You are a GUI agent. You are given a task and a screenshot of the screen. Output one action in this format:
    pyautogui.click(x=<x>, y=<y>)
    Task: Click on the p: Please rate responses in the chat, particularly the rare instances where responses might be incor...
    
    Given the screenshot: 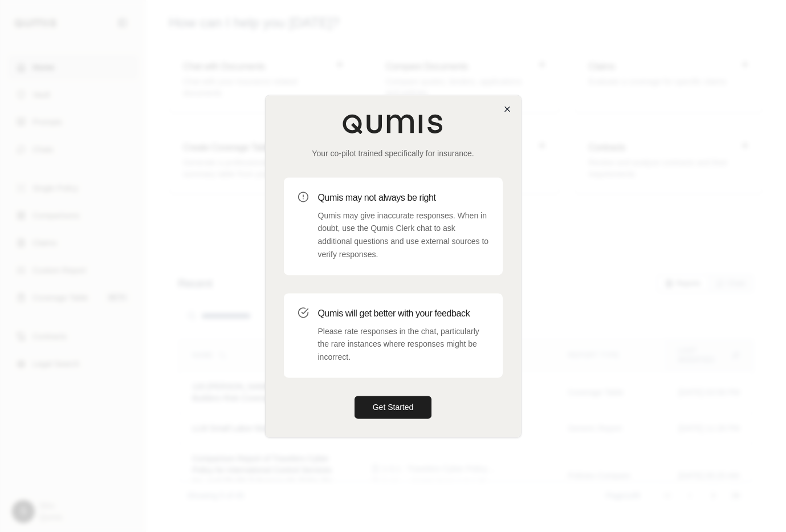 What is the action you would take?
    pyautogui.click(x=404, y=344)
    